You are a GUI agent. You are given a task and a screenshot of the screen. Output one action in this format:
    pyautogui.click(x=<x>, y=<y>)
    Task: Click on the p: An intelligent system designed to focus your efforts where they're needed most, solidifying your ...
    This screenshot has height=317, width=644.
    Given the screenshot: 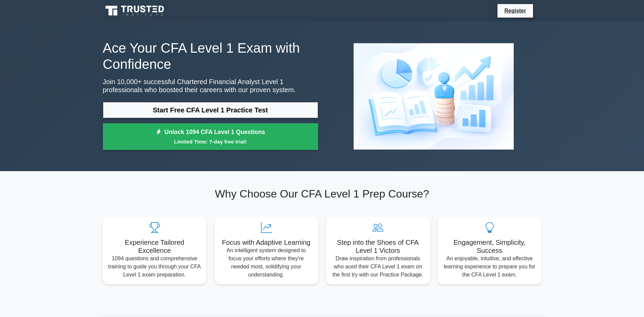 What is the action you would take?
    pyautogui.click(x=266, y=263)
    